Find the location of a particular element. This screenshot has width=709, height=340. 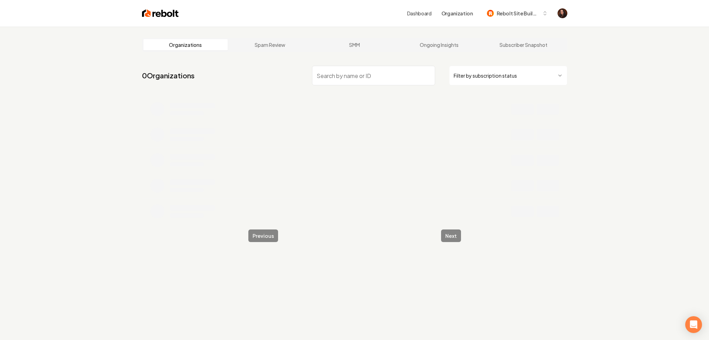

button: Open user button is located at coordinates (562, 13).